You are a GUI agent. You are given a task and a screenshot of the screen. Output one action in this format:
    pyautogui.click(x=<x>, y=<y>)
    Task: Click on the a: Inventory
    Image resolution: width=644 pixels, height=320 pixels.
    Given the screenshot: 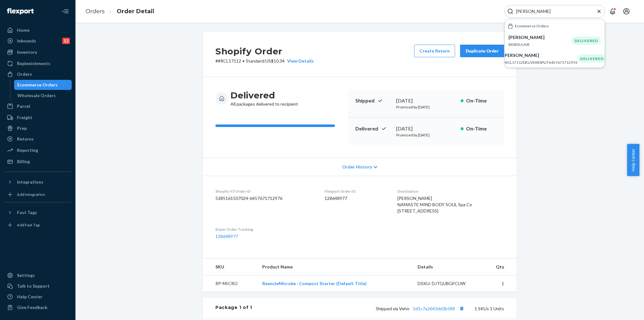 What is the action you would take?
    pyautogui.click(x=38, y=52)
    